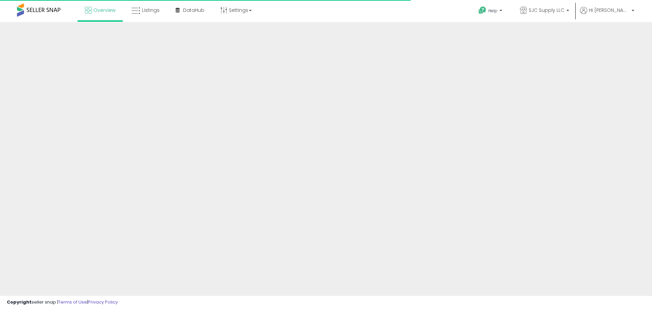 The image size is (652, 309). I want to click on span: DataHub, so click(193, 10).